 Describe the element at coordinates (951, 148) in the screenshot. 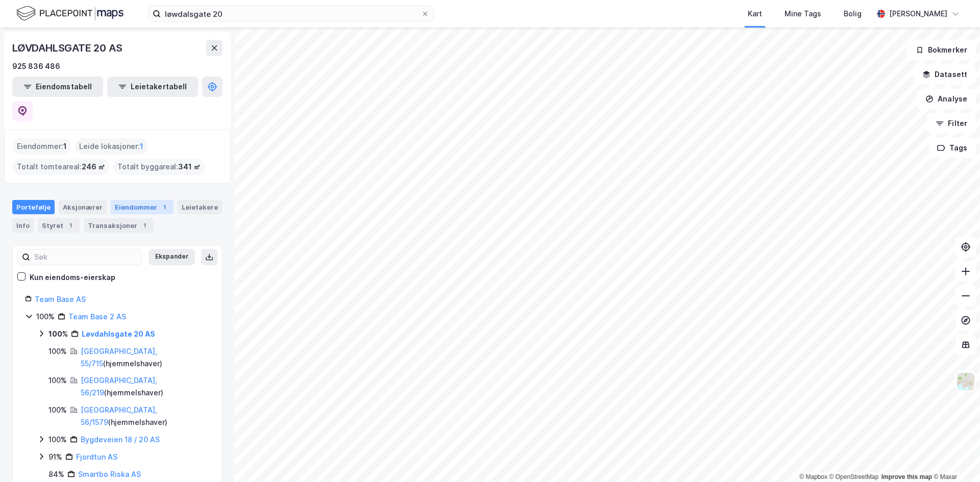

I see `button: Tags` at that location.